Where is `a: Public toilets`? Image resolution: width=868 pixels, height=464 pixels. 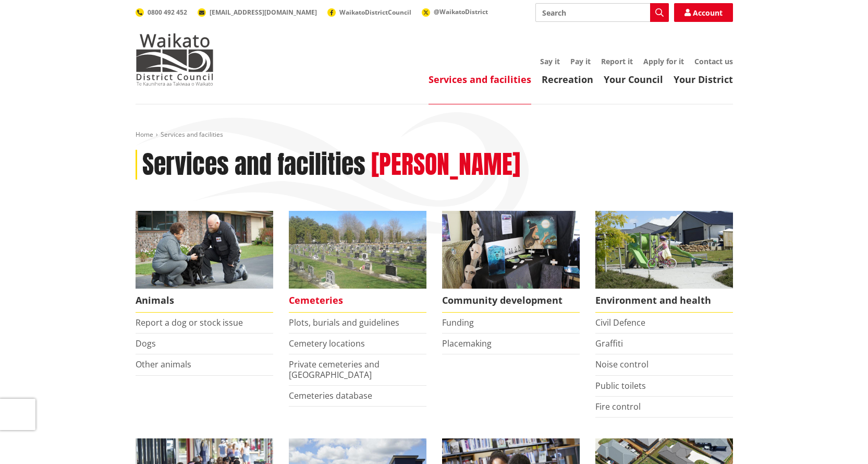 a: Public toilets is located at coordinates (620, 386).